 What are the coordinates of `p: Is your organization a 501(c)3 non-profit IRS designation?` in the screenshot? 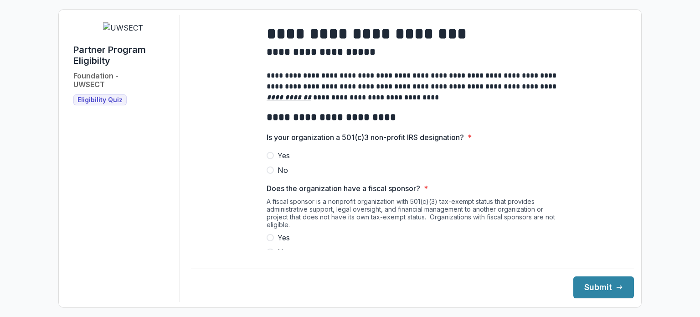 It's located at (365, 137).